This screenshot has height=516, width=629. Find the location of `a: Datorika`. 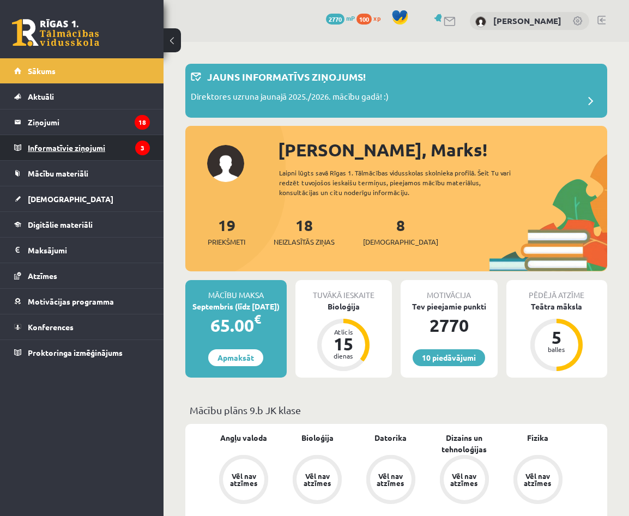

a: Datorika is located at coordinates (390, 438).